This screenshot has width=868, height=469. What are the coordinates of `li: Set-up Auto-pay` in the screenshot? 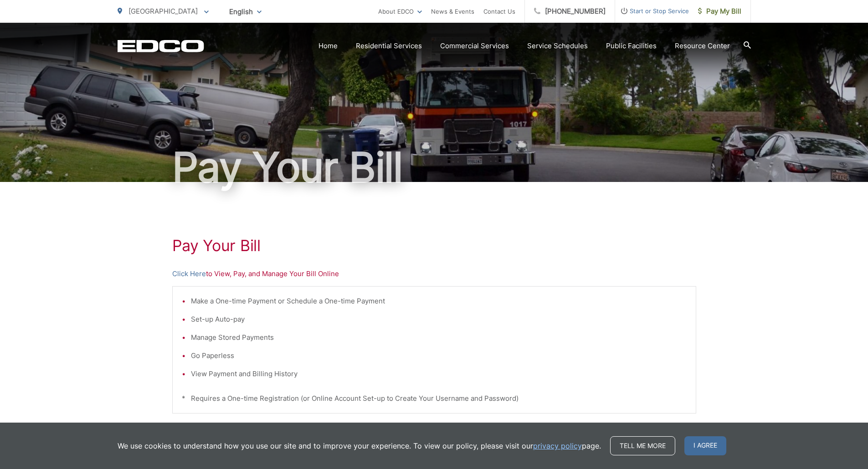 It's located at (438, 319).